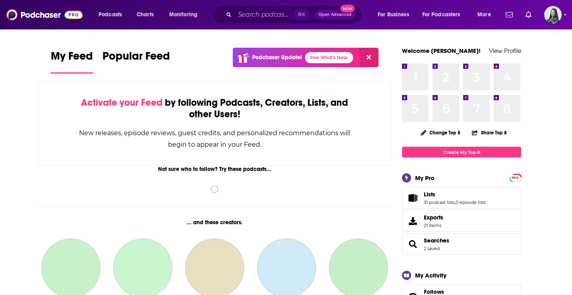  What do you see at coordinates (424, 177) in the screenshot?
I see `div: My Pro` at bounding box center [424, 177].